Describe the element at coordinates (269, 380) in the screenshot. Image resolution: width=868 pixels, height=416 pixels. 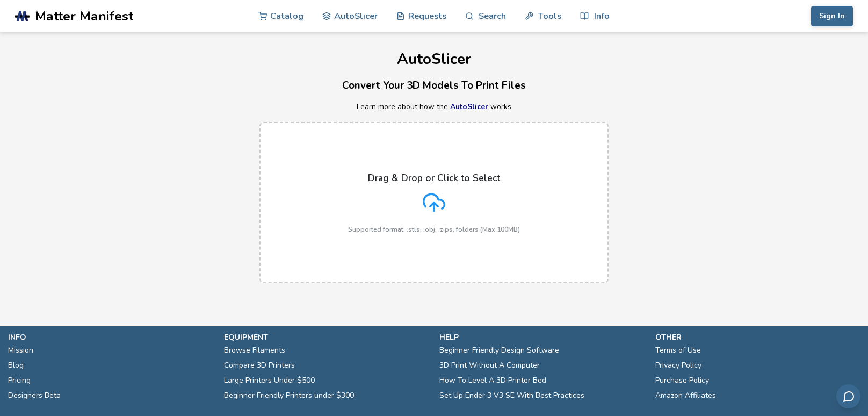
I see `a: Large Printers Under $500` at that location.